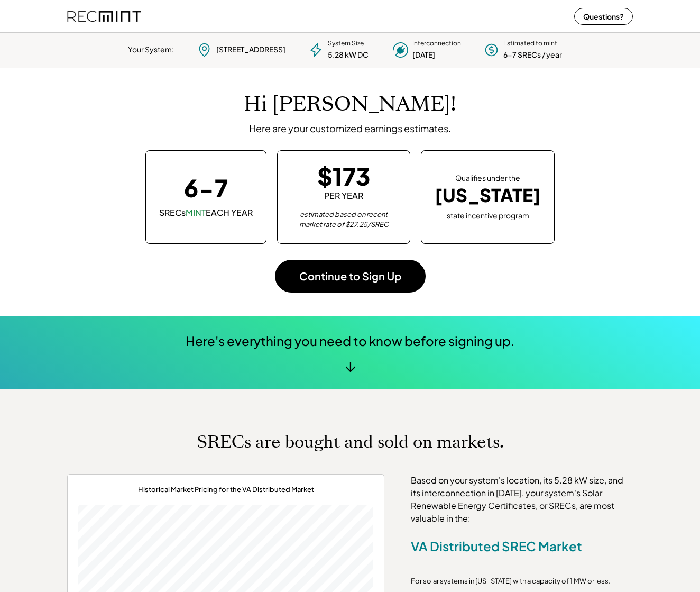  What do you see at coordinates (497, 546) in the screenshot?
I see `div: VA Distributed SREC Market` at bounding box center [497, 546].